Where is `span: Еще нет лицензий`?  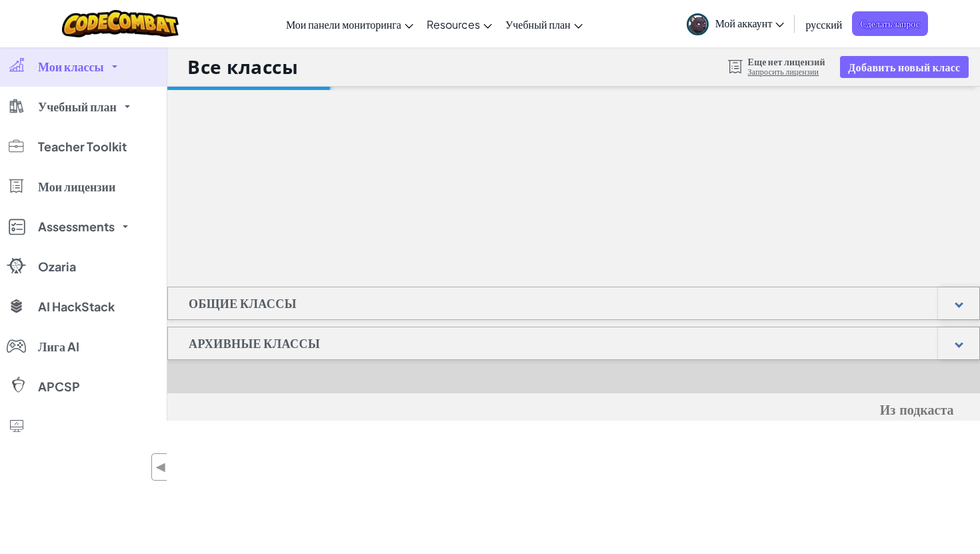 span: Еще нет лицензий is located at coordinates (787, 61).